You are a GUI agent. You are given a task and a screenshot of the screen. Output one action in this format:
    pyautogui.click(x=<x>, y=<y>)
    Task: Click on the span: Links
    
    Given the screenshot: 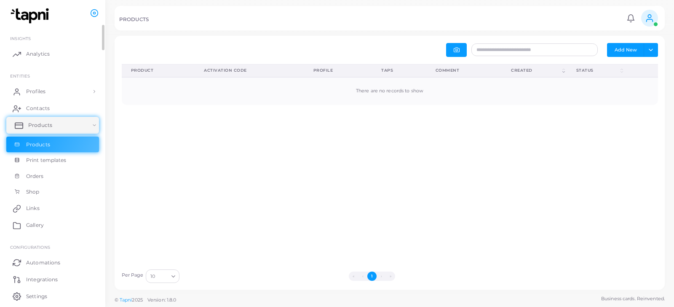 What is the action you would take?
    pyautogui.click(x=33, y=208)
    